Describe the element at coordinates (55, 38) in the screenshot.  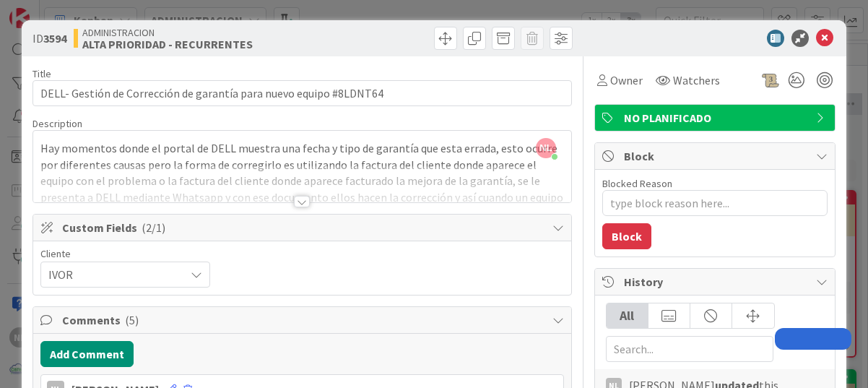
I see `b: 3594` at that location.